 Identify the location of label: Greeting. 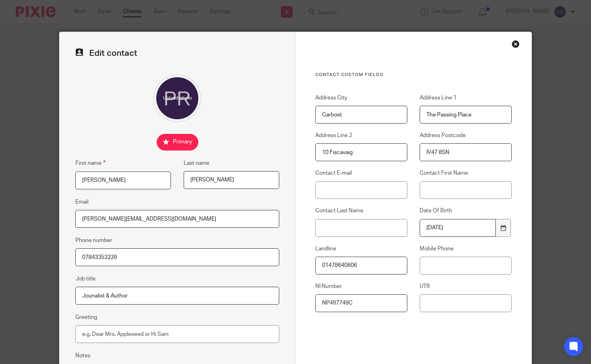
(86, 317).